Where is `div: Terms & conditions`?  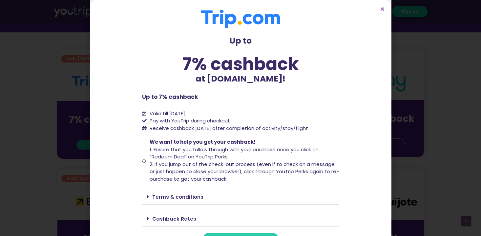
div: Terms & conditions is located at coordinates (240, 197).